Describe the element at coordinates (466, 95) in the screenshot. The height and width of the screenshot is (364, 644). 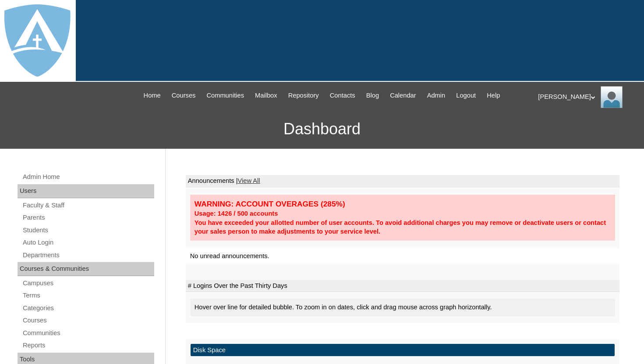
I see `span: Logout` at that location.